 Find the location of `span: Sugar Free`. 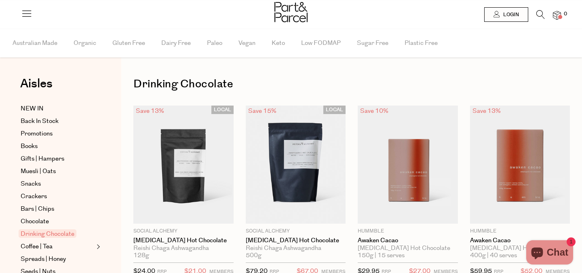

span: Sugar Free is located at coordinates (372, 43).